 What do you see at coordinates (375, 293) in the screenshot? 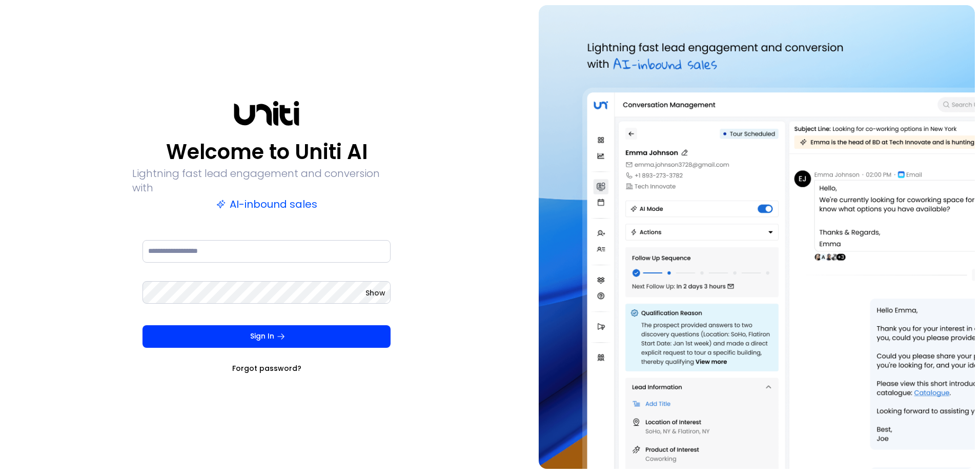
I see `button: Show` at bounding box center [375, 293].